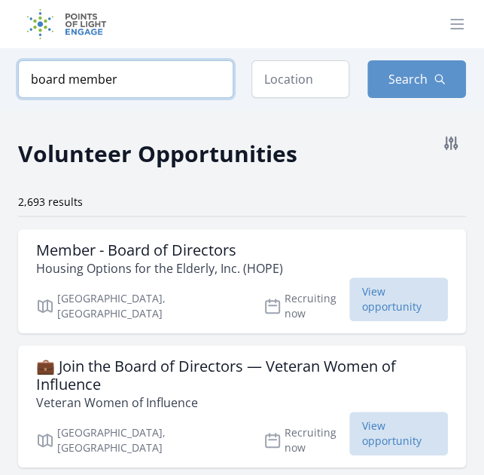  What do you see at coordinates (242, 375) in the screenshot?
I see `h3: 💼 Join the Board of Directors — Veteran Women of Influence` at bounding box center [242, 375].